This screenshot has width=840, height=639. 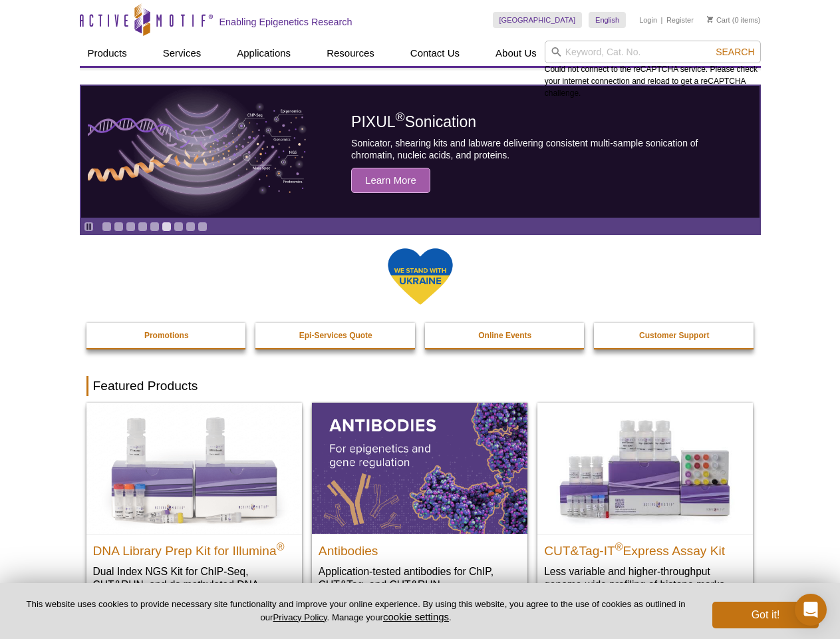 What do you see at coordinates (194, 468) in the screenshot?
I see `img: DNA Library Prep Kit for Illumina` at bounding box center [194, 468].